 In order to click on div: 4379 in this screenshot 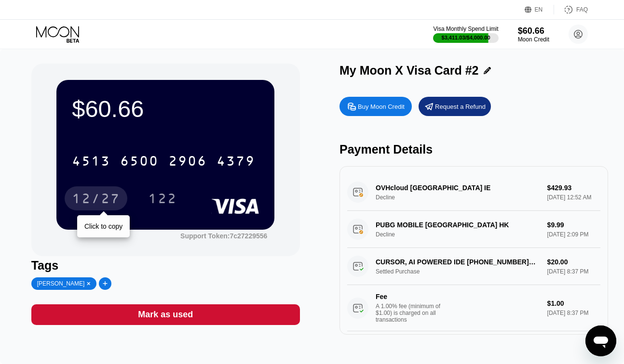, I will do `click(236, 162)`.